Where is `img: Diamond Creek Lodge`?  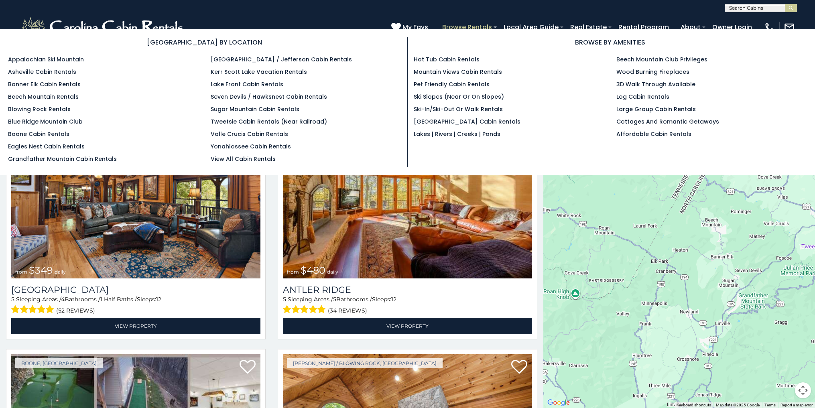
img: Diamond Creek Lodge is located at coordinates (136, 195).